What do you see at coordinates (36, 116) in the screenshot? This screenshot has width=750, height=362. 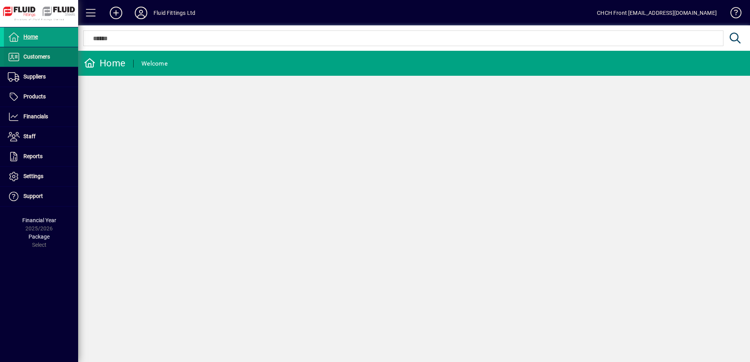 I see `span: Financials` at bounding box center [36, 116].